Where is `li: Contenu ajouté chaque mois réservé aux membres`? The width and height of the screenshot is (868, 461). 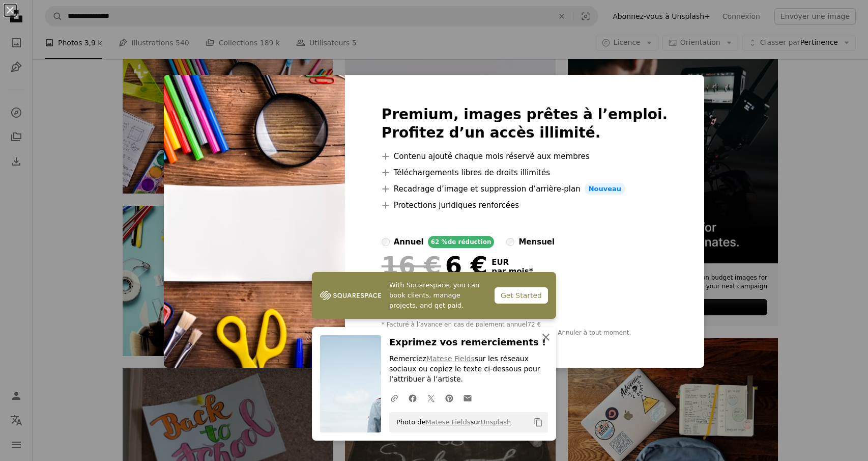 li: Contenu ajouté chaque mois réservé aux membres is located at coordinates (525, 156).